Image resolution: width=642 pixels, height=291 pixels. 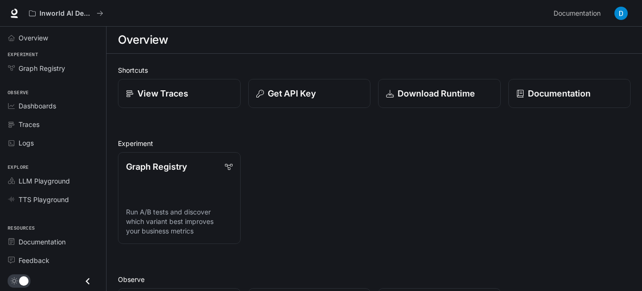 What do you see at coordinates (374, 143) in the screenshot?
I see `h2: Experiment` at bounding box center [374, 143].